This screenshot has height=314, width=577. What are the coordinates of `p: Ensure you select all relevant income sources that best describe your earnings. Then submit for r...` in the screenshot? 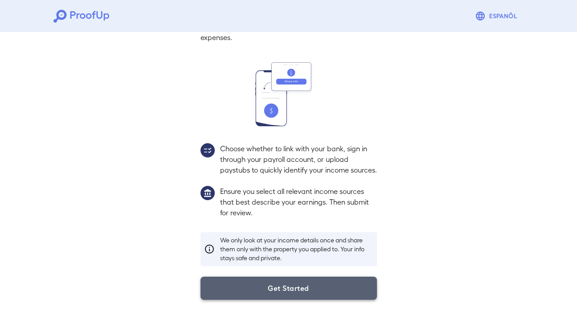 It's located at (298, 202).